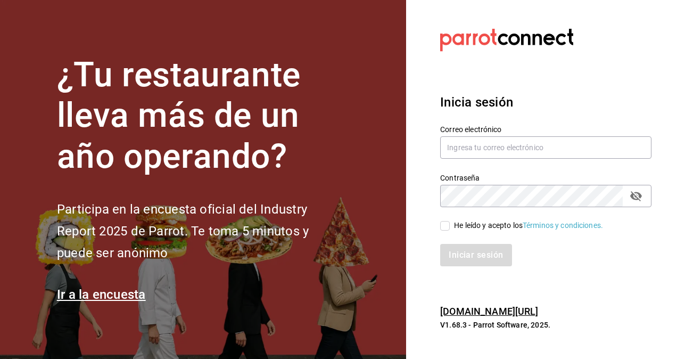  What do you see at coordinates (101, 294) in the screenshot?
I see `a: Ir a la encuesta` at bounding box center [101, 294].